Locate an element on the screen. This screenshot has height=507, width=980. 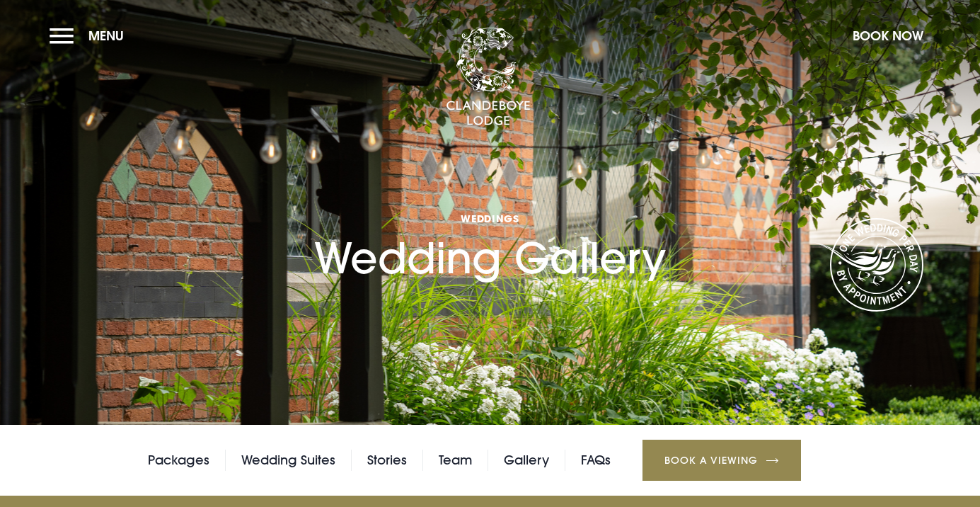
a: Wedding Suites is located at coordinates (288, 460).